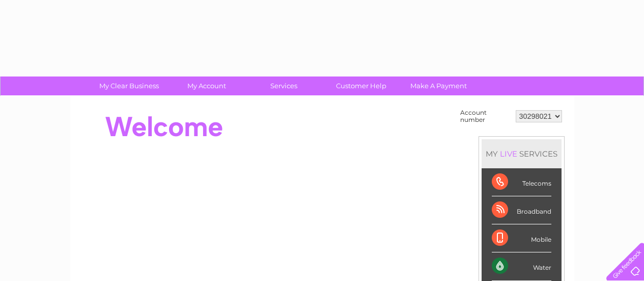 The width and height of the screenshot is (644, 281). Describe the element at coordinates (521, 210) in the screenshot. I see `div: Broadband` at that location.